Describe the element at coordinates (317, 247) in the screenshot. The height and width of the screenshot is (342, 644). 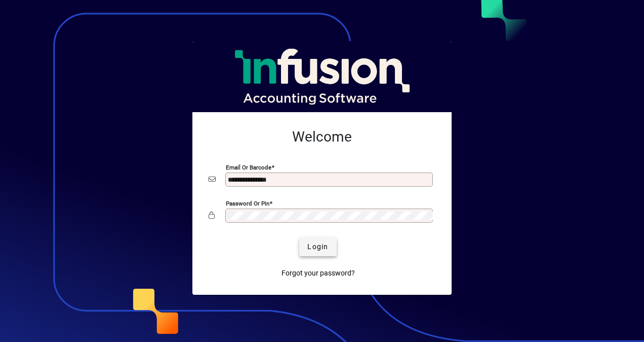
I see `span: Login` at that location.